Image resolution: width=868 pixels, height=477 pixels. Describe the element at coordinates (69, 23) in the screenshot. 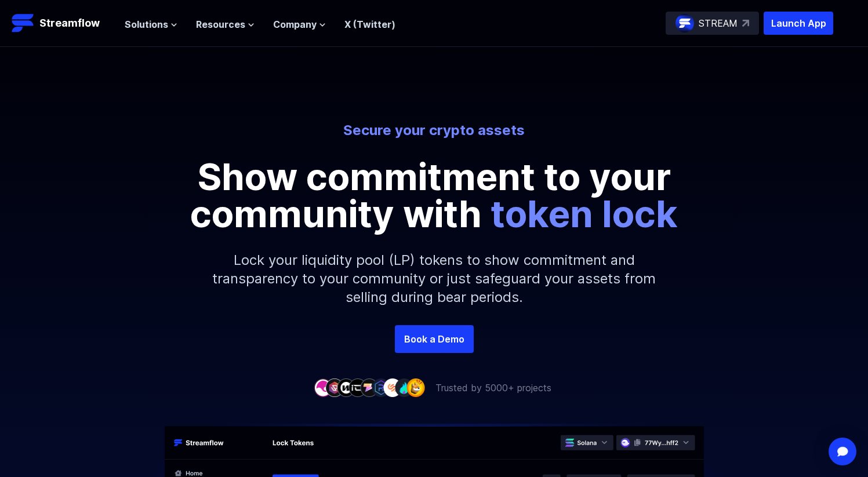

I see `p: Streamflow` at that location.